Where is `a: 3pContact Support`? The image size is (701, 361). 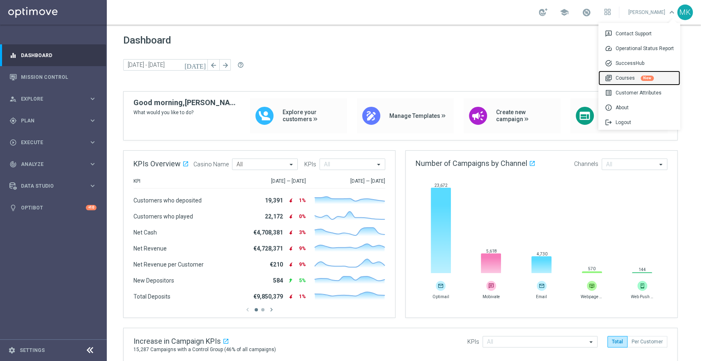
a: 3pContact Support is located at coordinates (639, 34).